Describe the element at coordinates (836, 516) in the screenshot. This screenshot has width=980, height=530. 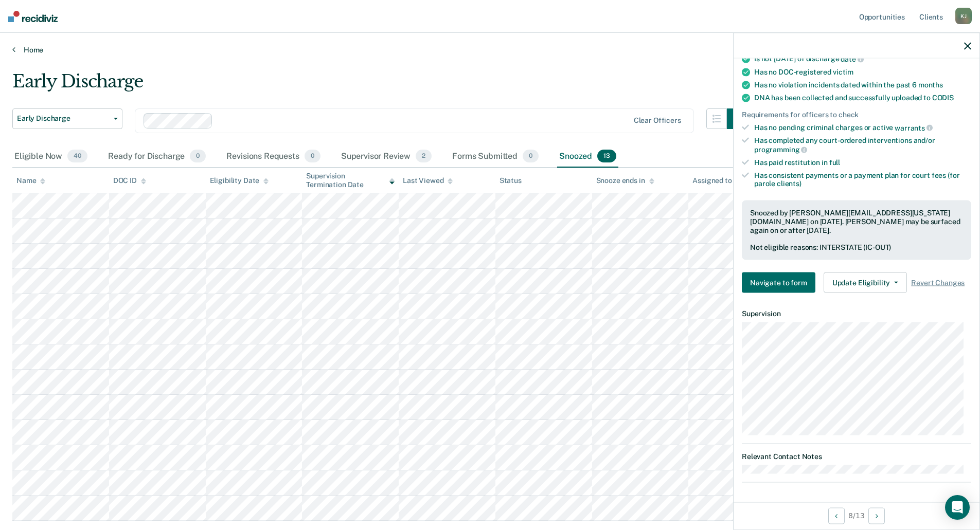
I see `button: Previous Opportunity` at that location.